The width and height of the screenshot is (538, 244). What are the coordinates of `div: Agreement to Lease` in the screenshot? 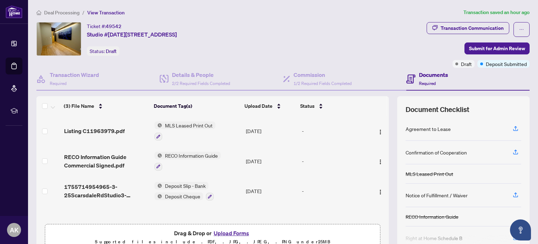 It's located at (428, 129).